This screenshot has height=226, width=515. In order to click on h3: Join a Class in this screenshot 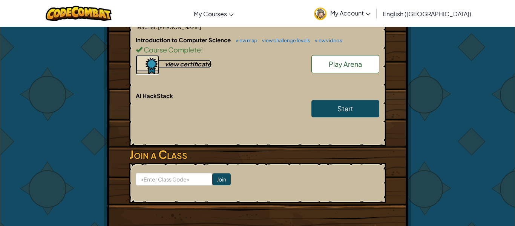, I will do `click(258, 154)`.